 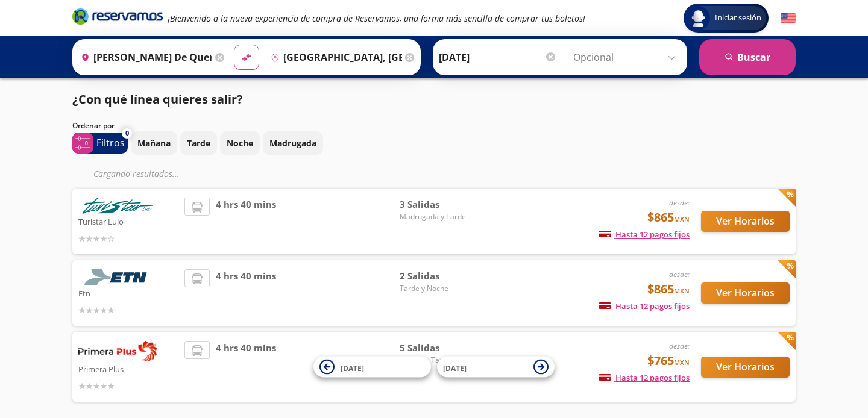 I want to click on button: Buscar, so click(x=747, y=57).